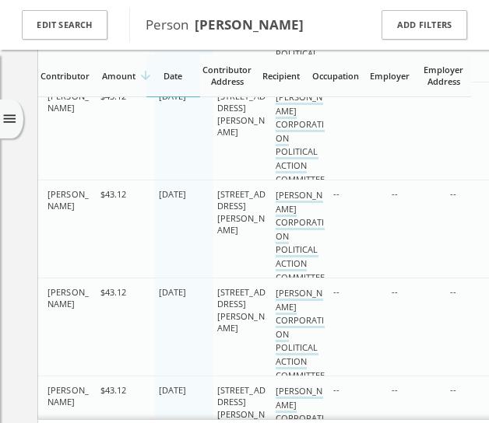  I want to click on i: arrow_downward, so click(145, 75).